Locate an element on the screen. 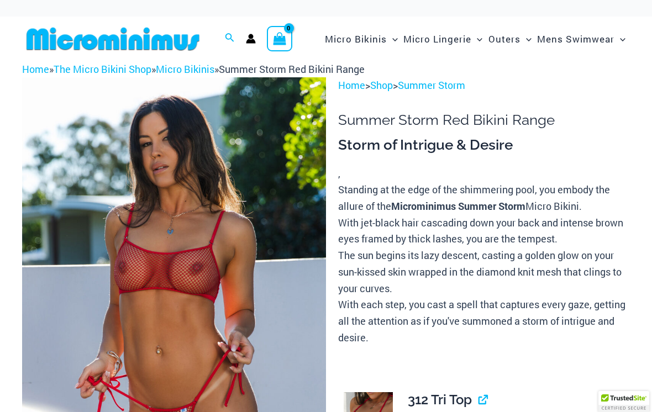 This screenshot has width=652, height=412. span: 312 Tri Top is located at coordinates (440, 399).